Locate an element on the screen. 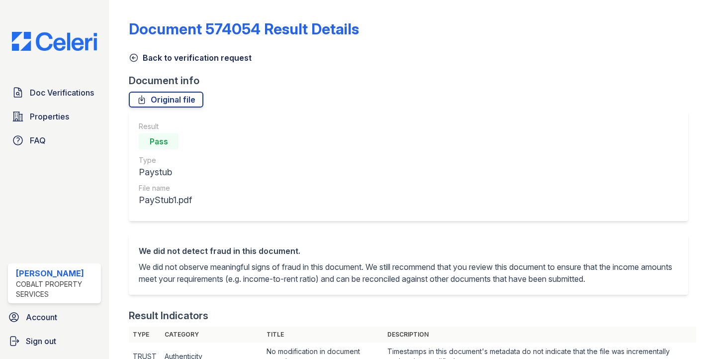 Image resolution: width=716 pixels, height=359 pixels. th: Description is located at coordinates (540, 334).